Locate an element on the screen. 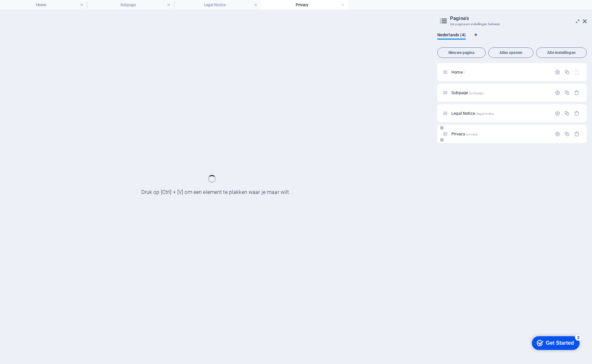 The width and height of the screenshot is (592, 364). span: Privacy is located at coordinates (465, 134).